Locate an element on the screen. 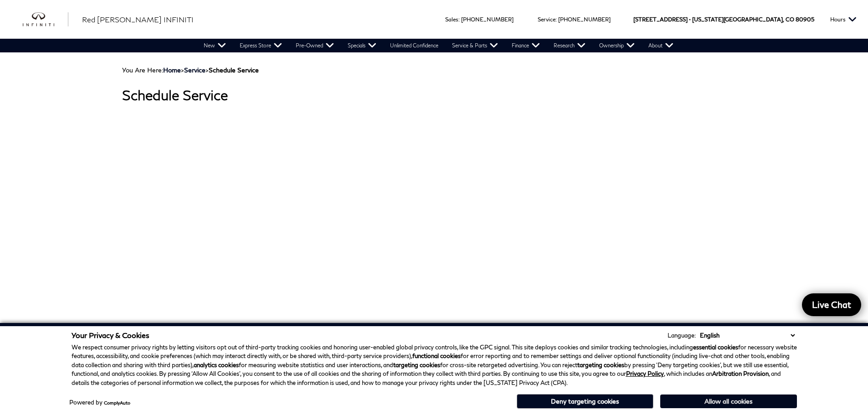 The height and width of the screenshot is (415, 868). span: Live Chat is located at coordinates (831, 305).